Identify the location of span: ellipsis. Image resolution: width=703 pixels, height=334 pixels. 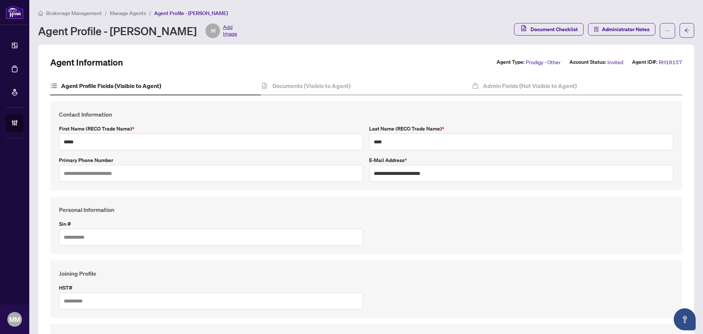
(668, 31).